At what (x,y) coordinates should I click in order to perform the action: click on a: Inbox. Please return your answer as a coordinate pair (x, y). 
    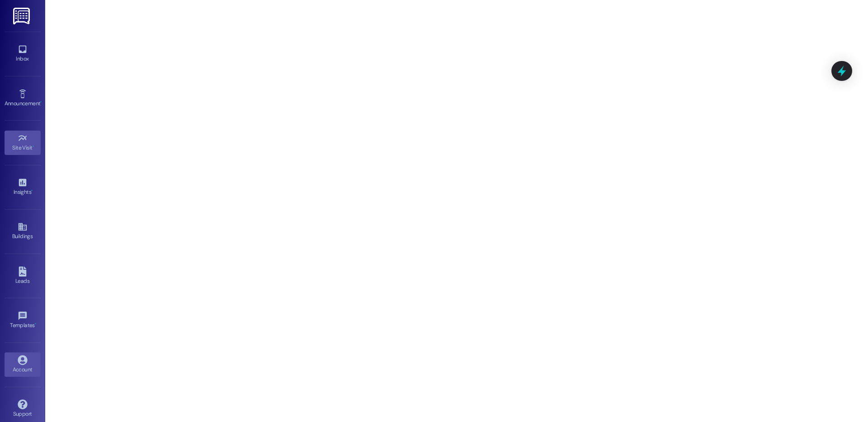
    Looking at the image, I should click on (23, 54).